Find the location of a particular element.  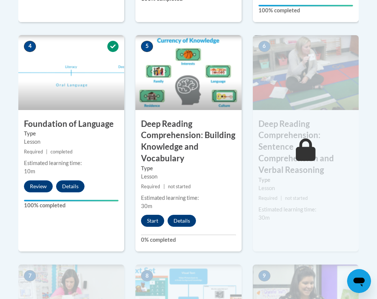

span: 4 is located at coordinates (30, 46).